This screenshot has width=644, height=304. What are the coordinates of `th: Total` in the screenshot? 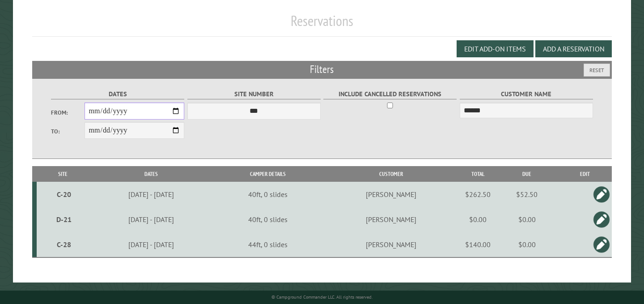 It's located at (478, 174).